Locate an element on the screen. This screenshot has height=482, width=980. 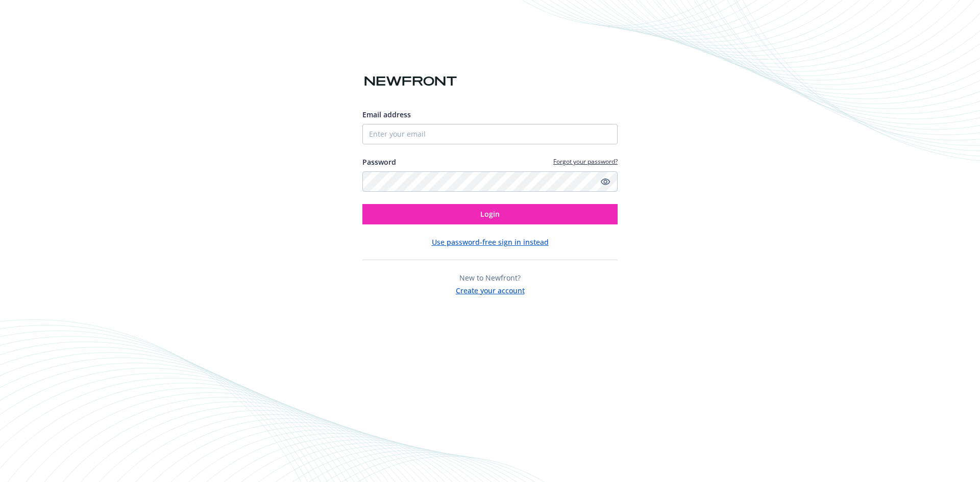
span: Email address is located at coordinates (387, 114).